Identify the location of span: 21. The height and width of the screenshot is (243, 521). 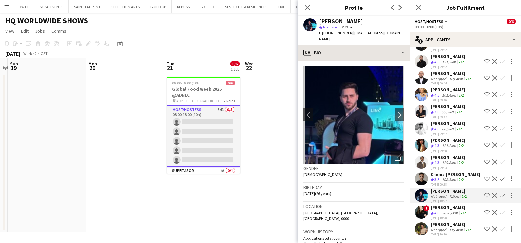
(170, 68).